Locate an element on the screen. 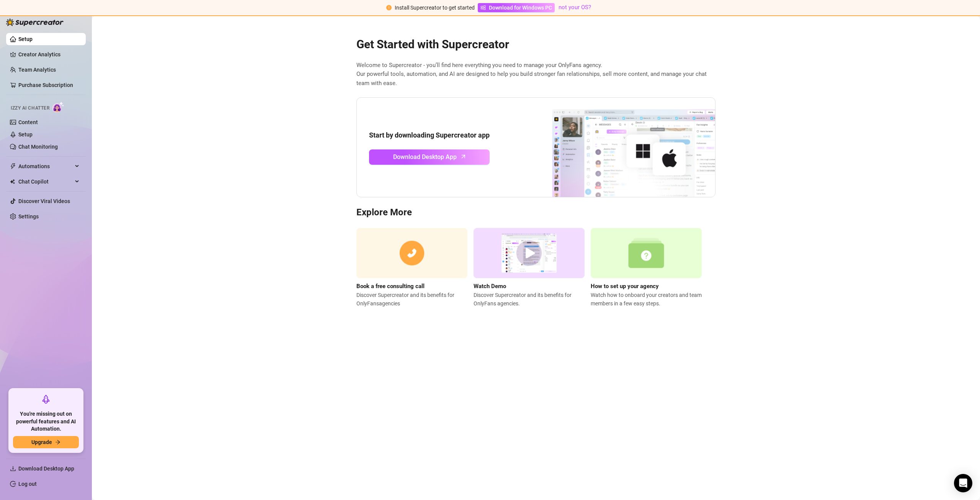 The height and width of the screenshot is (500, 980). span: arrow-right is located at coordinates (58, 442).